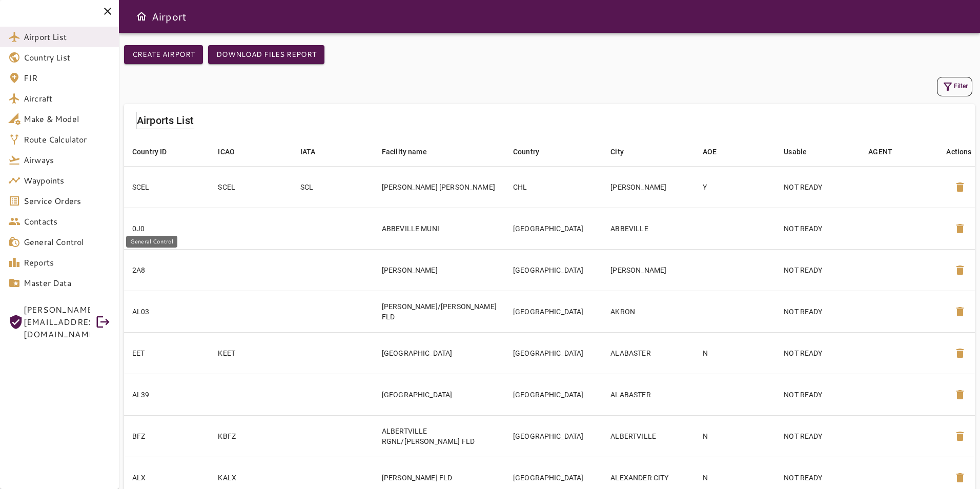  Describe the element at coordinates (67, 283) in the screenshot. I see `span: Master Data` at that location.